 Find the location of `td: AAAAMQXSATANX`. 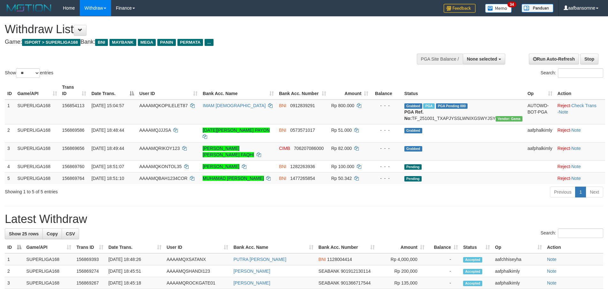

td: AAAAMQXSATANX is located at coordinates (198, 259).